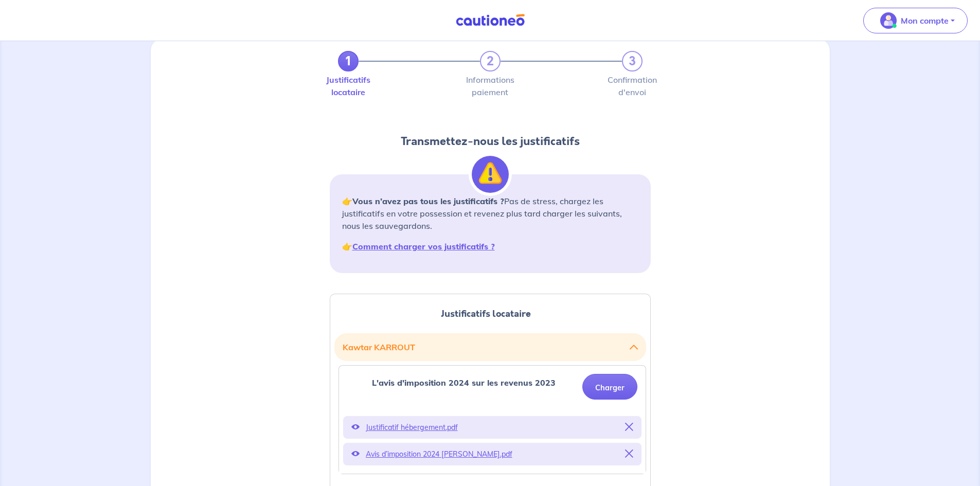  I want to click on img: illu_alert.svg, so click(490, 174).